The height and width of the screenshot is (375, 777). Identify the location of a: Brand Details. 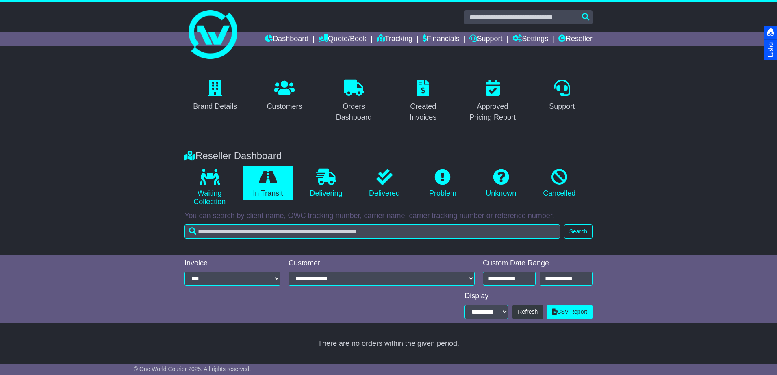
(215, 96).